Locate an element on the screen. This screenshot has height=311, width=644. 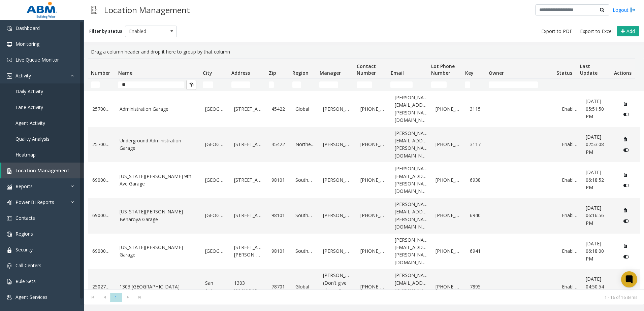
span: Agent Activity is located at coordinates (30, 123).